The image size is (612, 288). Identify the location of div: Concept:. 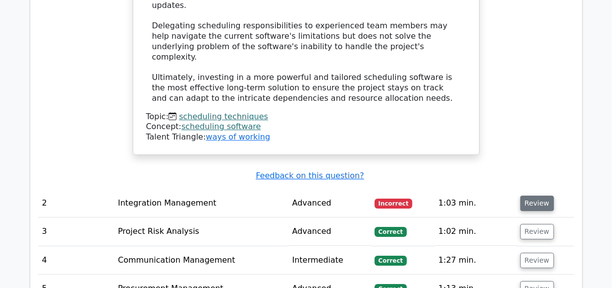
(306, 126).